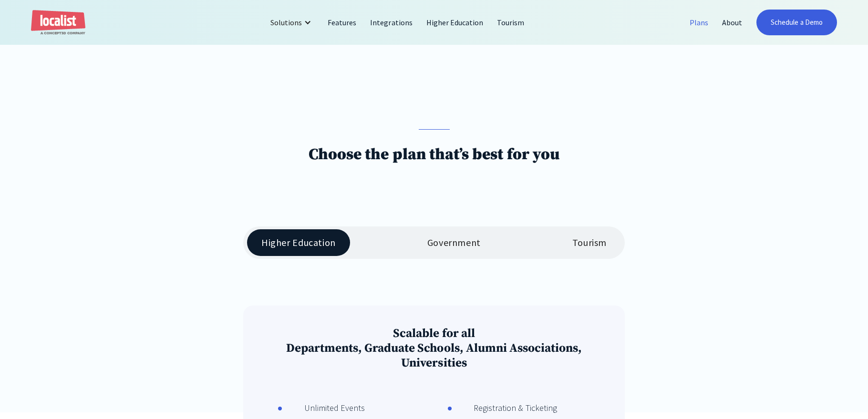  I want to click on a: Features, so click(342, 22).